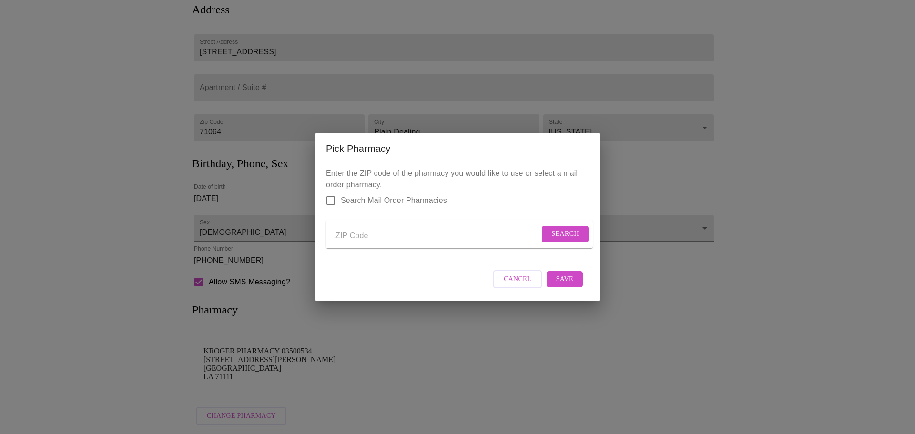 The width and height of the screenshot is (915, 434). What do you see at coordinates (565, 234) in the screenshot?
I see `button: Search` at bounding box center [565, 234].